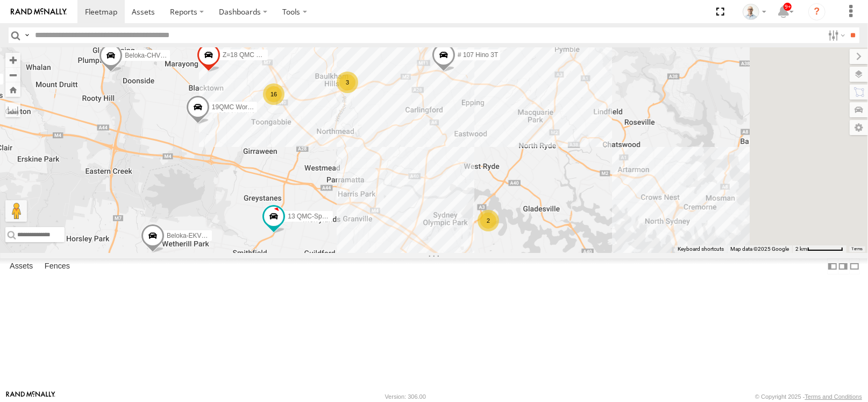  What do you see at coordinates (833, 266) in the screenshot?
I see `label: Dock Summary Table to the Left` at bounding box center [833, 266].